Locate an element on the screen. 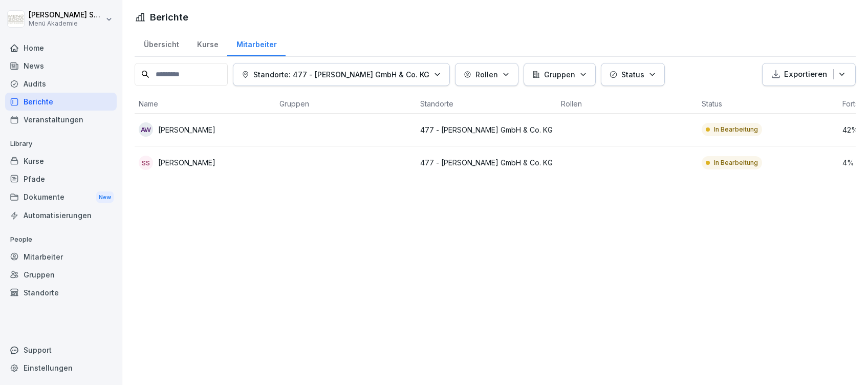 Image resolution: width=868 pixels, height=385 pixels. a: News is located at coordinates (61, 65).